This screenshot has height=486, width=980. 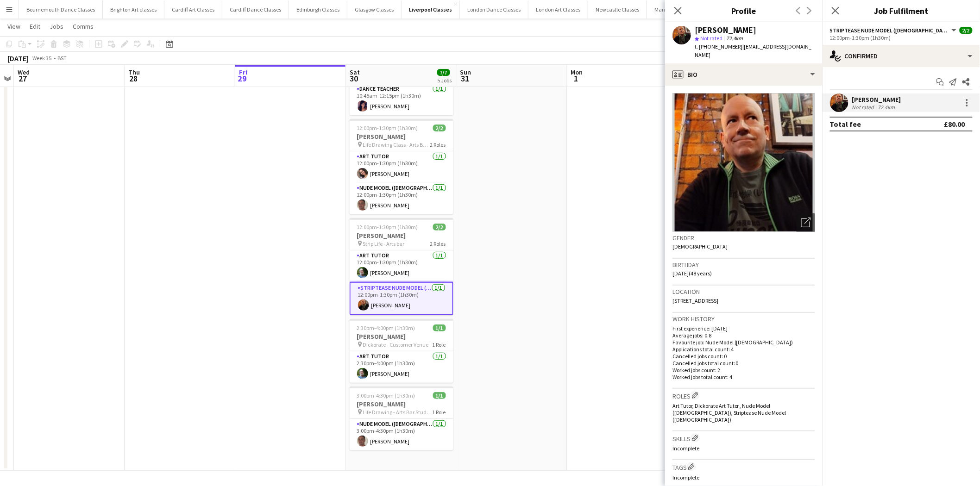 I want to click on h3: Profile, so click(x=744, y=11).